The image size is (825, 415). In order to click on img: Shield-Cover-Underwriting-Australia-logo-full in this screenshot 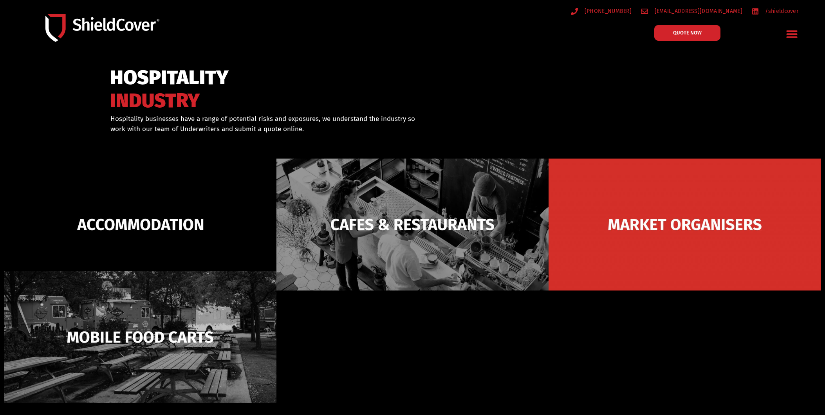, I will do `click(102, 27)`.